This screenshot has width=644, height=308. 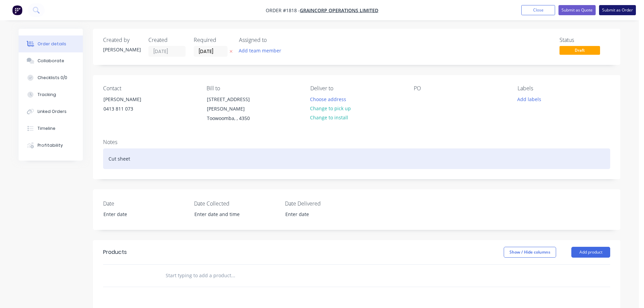 I want to click on button: Submit as Order, so click(x=617, y=10).